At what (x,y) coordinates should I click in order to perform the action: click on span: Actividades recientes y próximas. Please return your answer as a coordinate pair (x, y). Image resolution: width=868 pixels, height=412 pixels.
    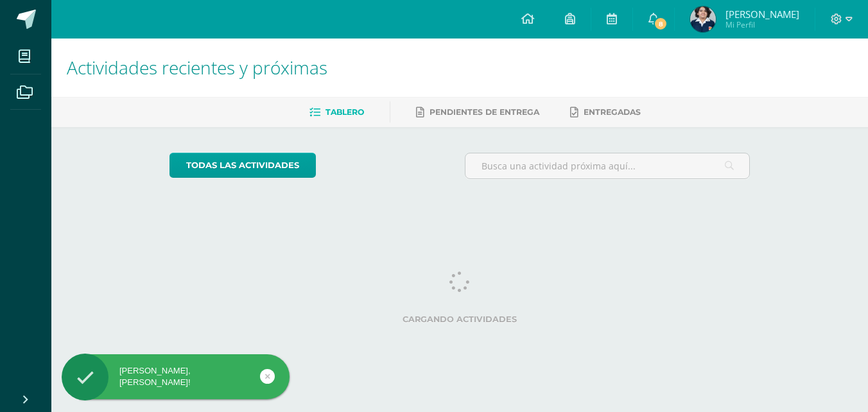
    Looking at the image, I should click on (197, 67).